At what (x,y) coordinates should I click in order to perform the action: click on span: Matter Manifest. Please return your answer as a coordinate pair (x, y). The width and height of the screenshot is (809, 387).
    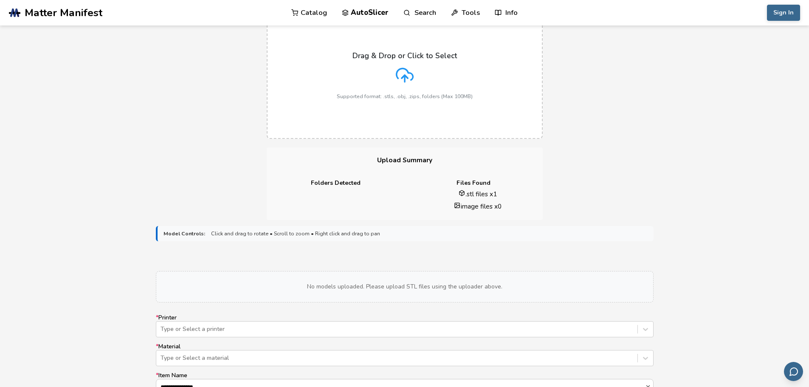
    Looking at the image, I should click on (63, 13).